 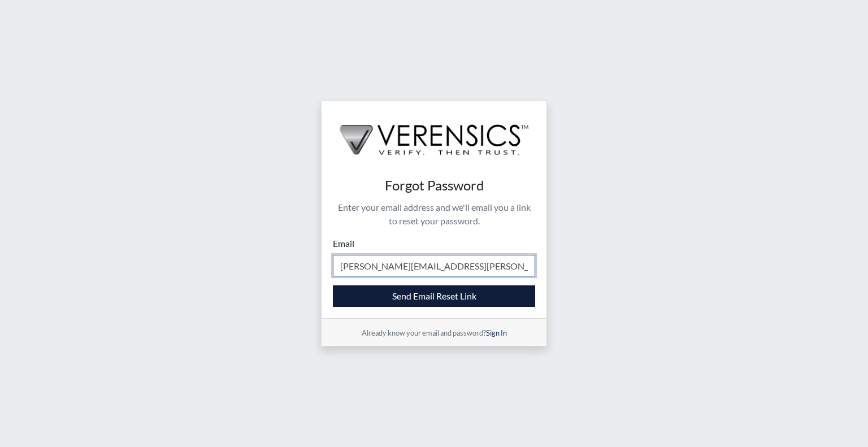 I want to click on small: Already know your email and password?, so click(x=434, y=333).